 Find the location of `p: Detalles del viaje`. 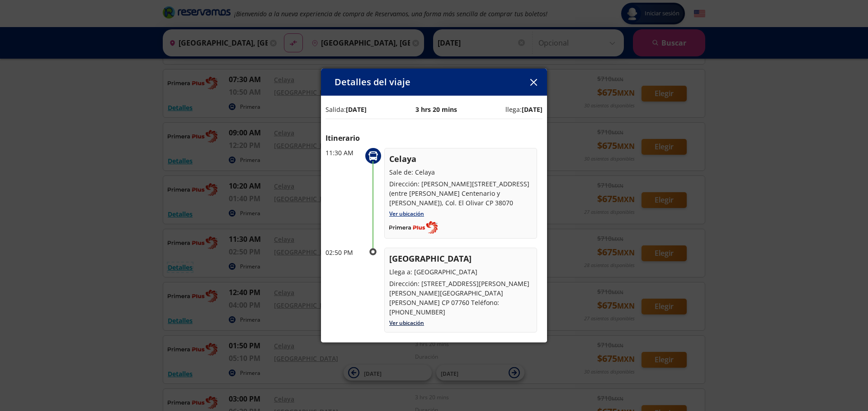

p: Detalles del viaje is located at coordinates (372, 82).